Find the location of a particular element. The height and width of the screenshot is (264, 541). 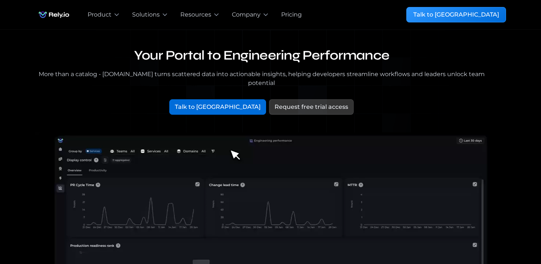

div: Request free trial access is located at coordinates (311, 107).